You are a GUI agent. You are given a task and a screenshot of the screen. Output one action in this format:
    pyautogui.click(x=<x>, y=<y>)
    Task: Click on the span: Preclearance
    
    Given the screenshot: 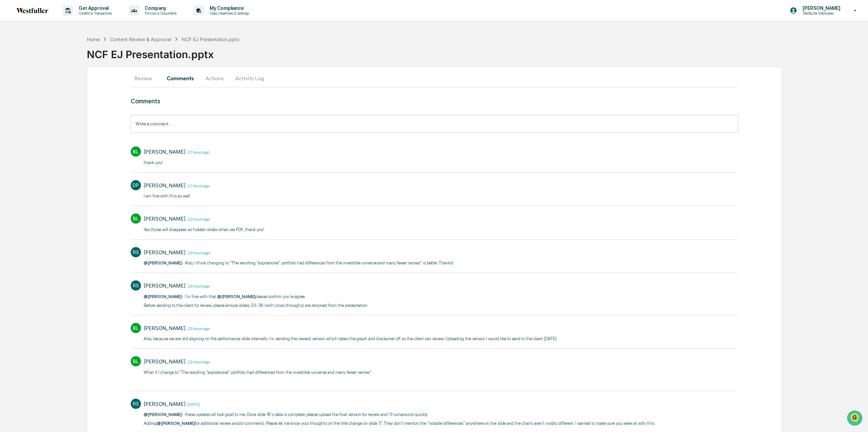 What is the action you would take?
    pyautogui.click(x=28, y=89)
    